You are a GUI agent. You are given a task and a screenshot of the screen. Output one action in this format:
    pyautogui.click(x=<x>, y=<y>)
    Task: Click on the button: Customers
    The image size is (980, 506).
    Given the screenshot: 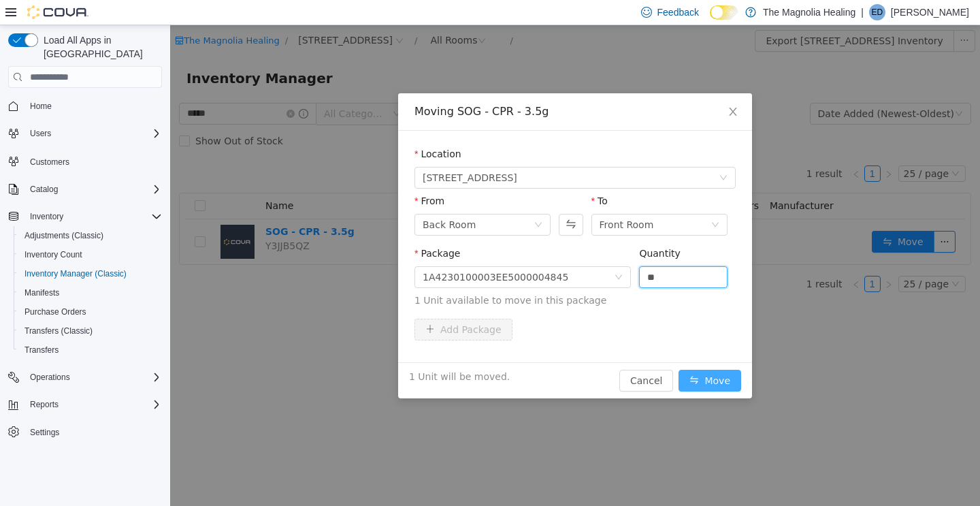 What is the action you would take?
    pyautogui.click(x=85, y=160)
    